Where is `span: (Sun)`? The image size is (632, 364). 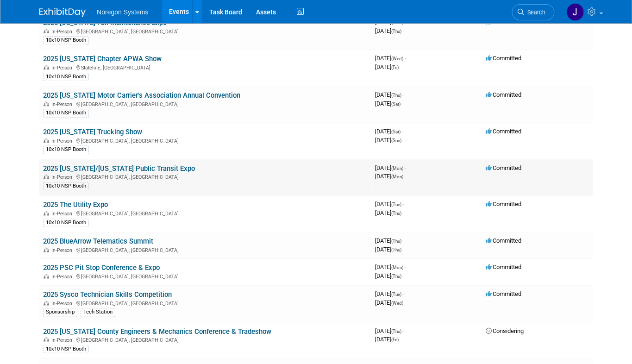 span: (Sun) is located at coordinates (396, 140).